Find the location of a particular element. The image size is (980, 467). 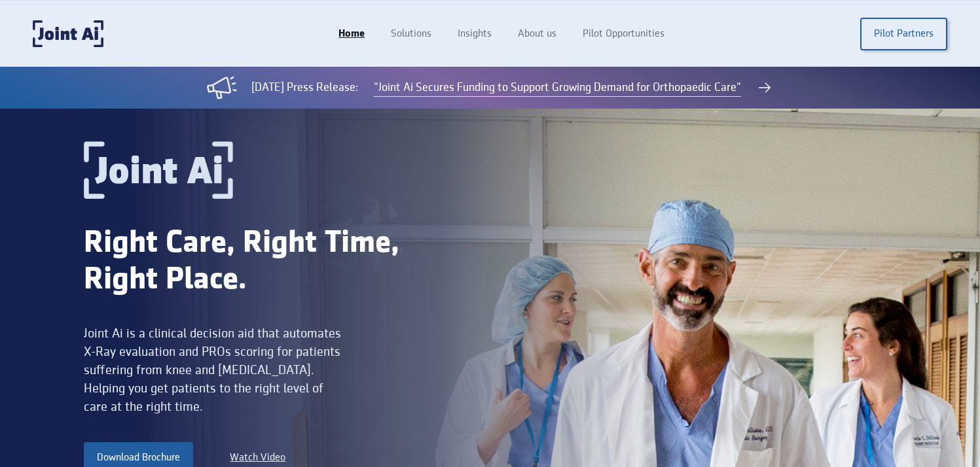

a: "Joint Ai Secures Funding to Support Growing Demand for Orthopaedic Care" is located at coordinates (557, 88).